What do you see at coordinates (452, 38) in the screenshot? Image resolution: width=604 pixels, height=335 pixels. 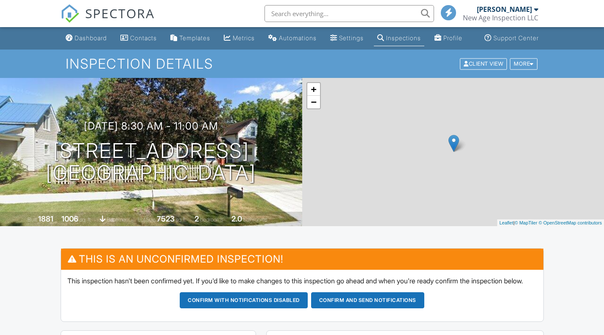 I see `div: Profile` at bounding box center [452, 38].